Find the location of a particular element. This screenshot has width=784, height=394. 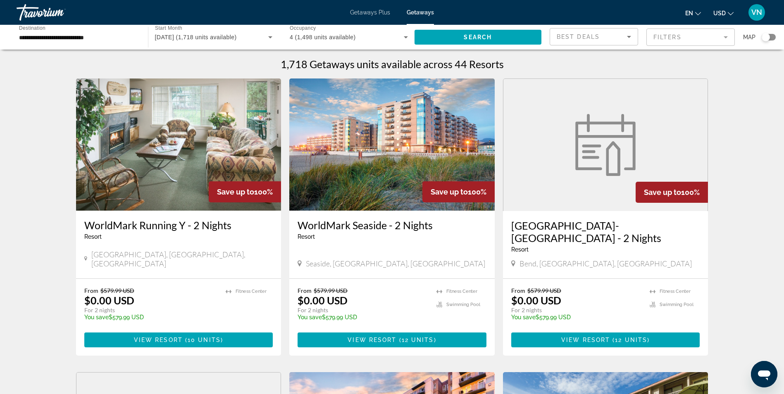

span: Start Month is located at coordinates (169, 28).